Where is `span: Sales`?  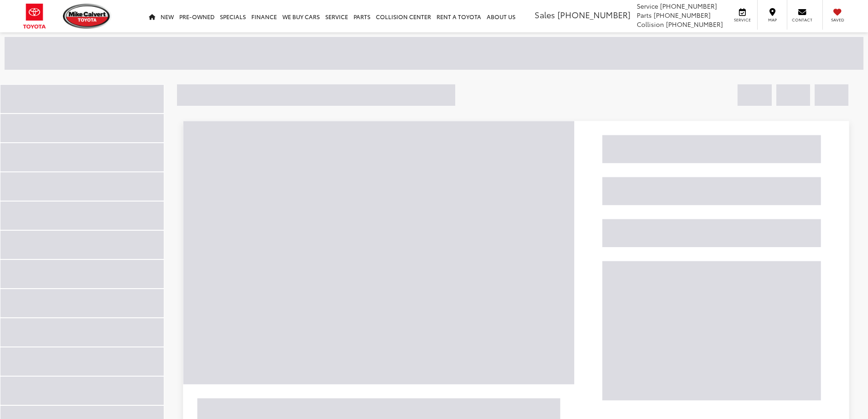 span: Sales is located at coordinates (545, 15).